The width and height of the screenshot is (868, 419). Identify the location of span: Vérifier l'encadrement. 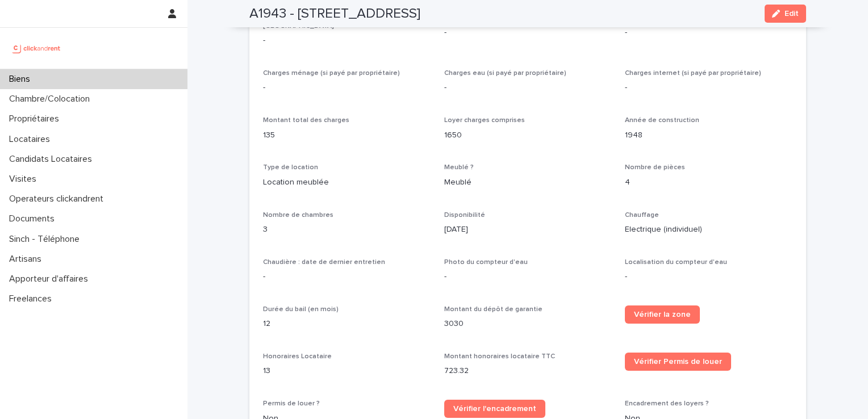
(495, 409).